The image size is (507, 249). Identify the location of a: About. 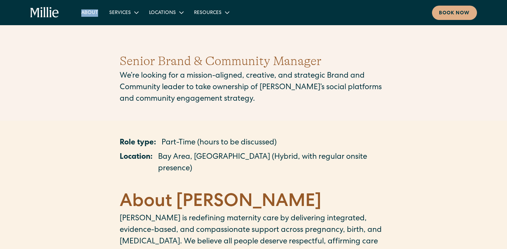
(90, 12).